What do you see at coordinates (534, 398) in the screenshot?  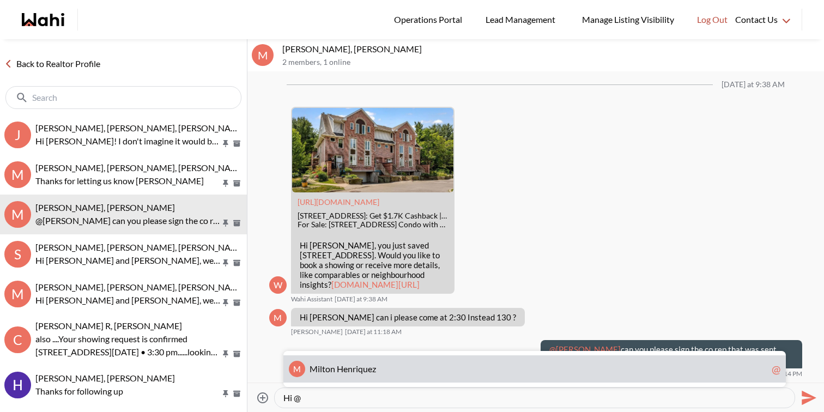 I see `textarea: Type your message` at bounding box center [534, 398].